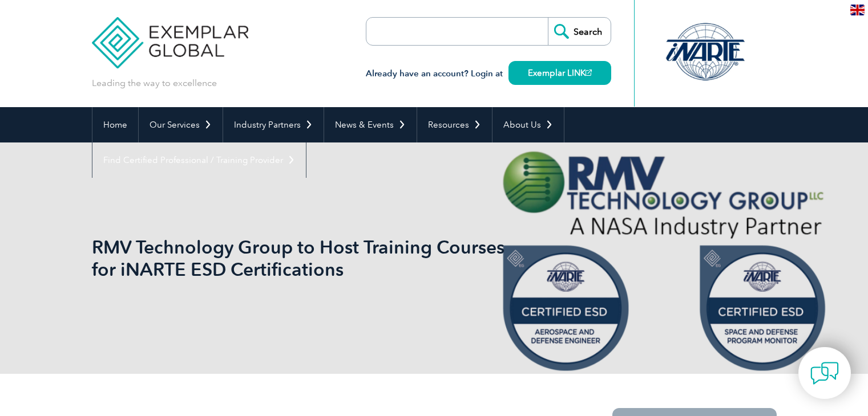 This screenshot has height=416, width=868. Describe the element at coordinates (579, 31) in the screenshot. I see `input: Search` at that location.